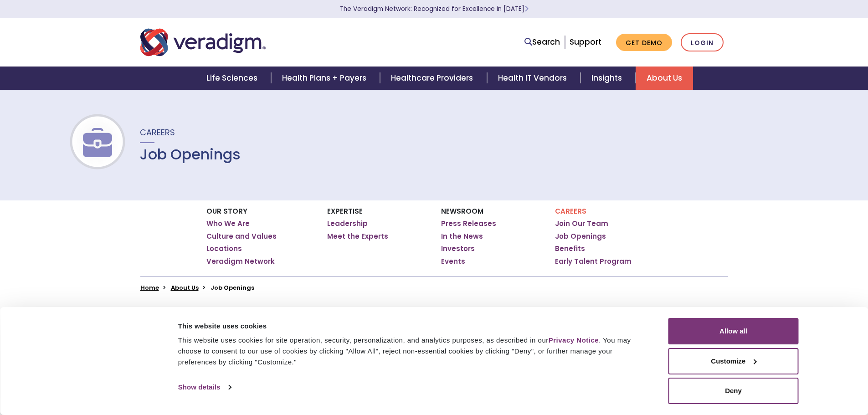 This screenshot has width=868, height=415. What do you see at coordinates (734, 331) in the screenshot?
I see `button: Allow all` at bounding box center [734, 331].